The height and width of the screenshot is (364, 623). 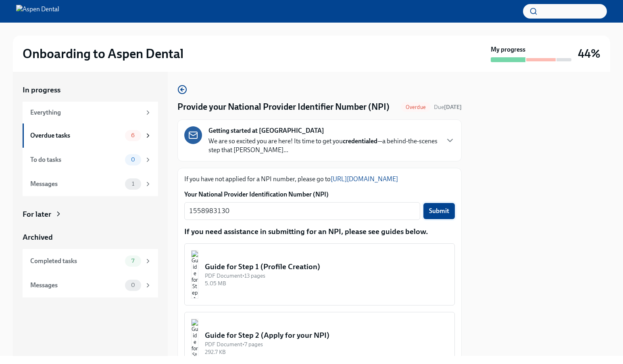 I want to click on textarea: 1558983130, so click(x=302, y=211).